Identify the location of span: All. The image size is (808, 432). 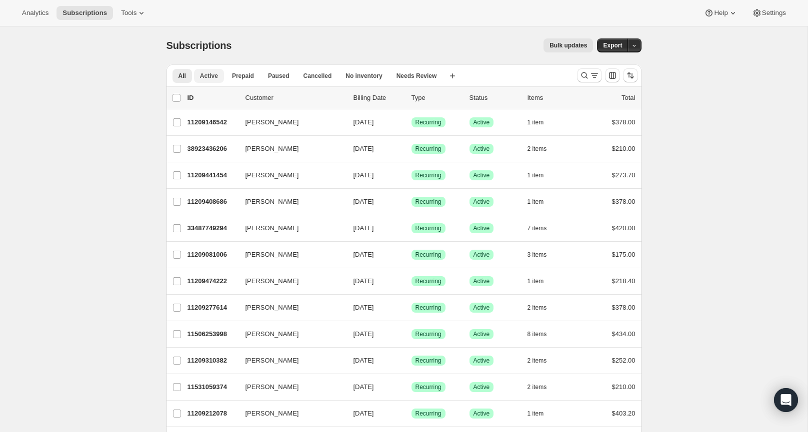
(182, 76).